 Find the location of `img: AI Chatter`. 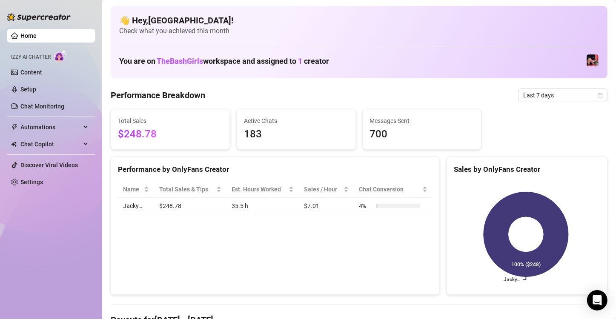

img: AI Chatter is located at coordinates (60, 56).